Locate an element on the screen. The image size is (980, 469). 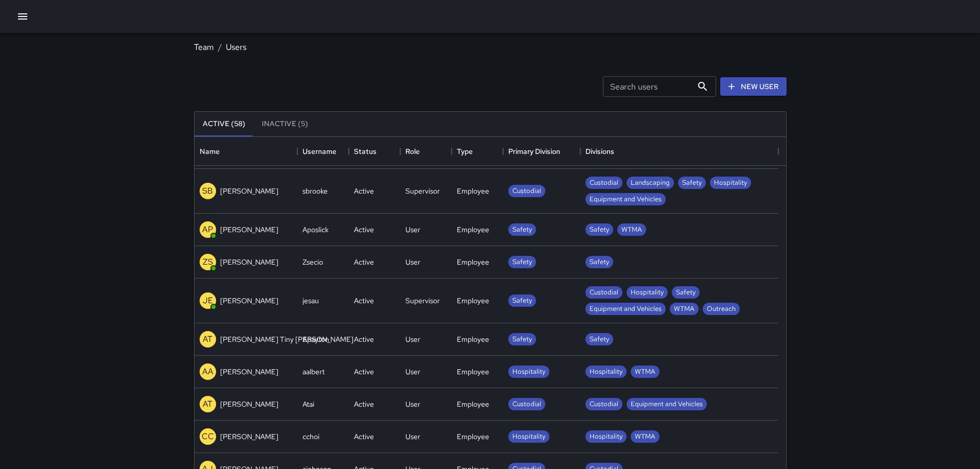
div: Apayton is located at coordinates (316, 339).